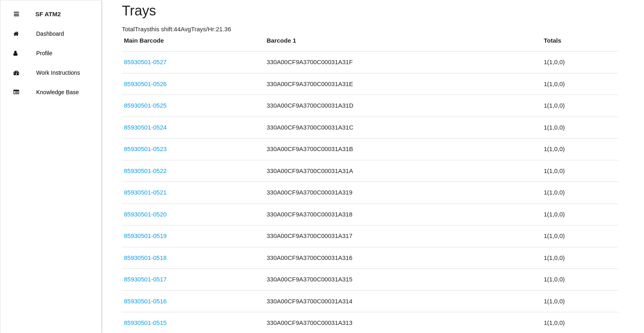 The height and width of the screenshot is (333, 644). What do you see at coordinates (51, 92) in the screenshot?
I see `a: Knowledge Base` at bounding box center [51, 92].